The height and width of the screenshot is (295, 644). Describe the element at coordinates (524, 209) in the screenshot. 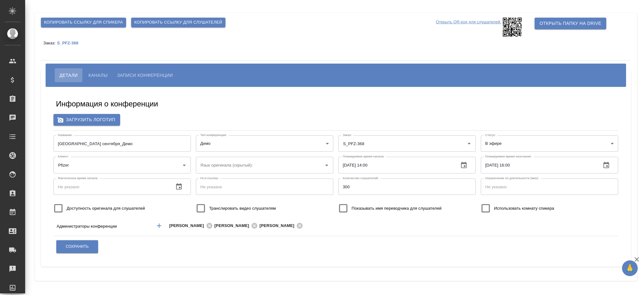

I see `span: Использовать комнату спикера` at that location.